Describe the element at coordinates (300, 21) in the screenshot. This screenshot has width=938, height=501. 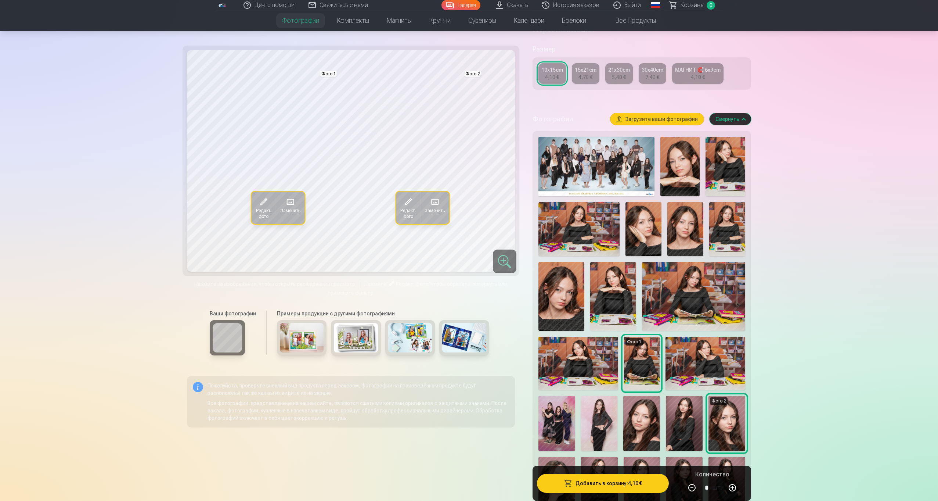
I see `a: Фотографии` at that location.